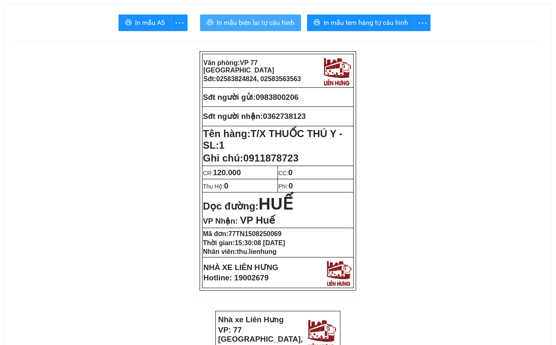 Image resolution: width=556 pixels, height=345 pixels. Describe the element at coordinates (236, 278) in the screenshot. I see `strong: Hotline: 19002679` at that location.